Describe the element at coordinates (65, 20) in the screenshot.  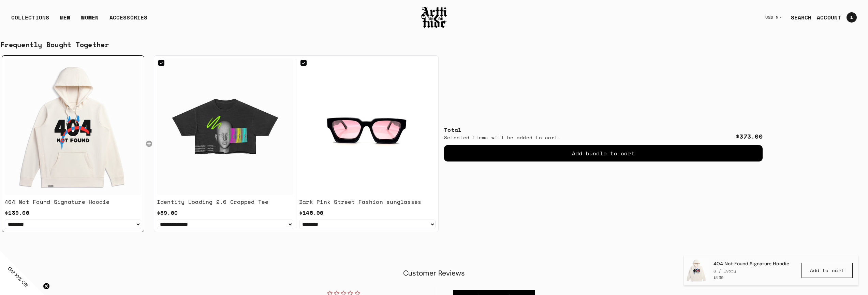
I see `a: MEN` at that location.